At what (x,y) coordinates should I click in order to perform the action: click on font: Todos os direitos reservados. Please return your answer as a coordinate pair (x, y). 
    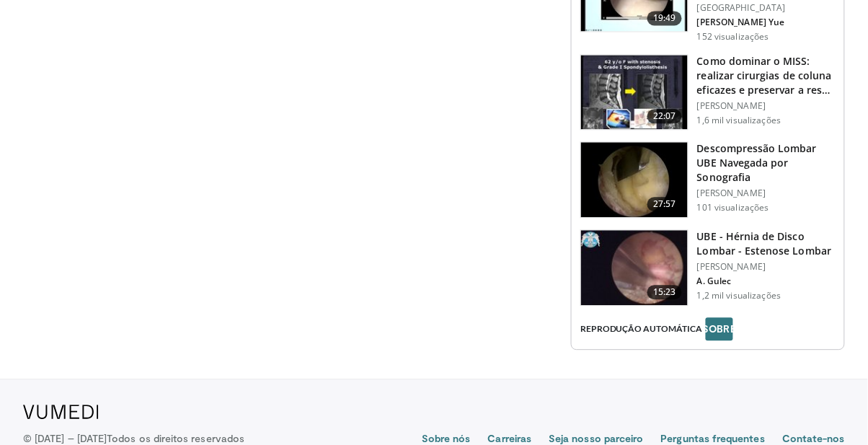
    Looking at the image, I should click on (175, 437).